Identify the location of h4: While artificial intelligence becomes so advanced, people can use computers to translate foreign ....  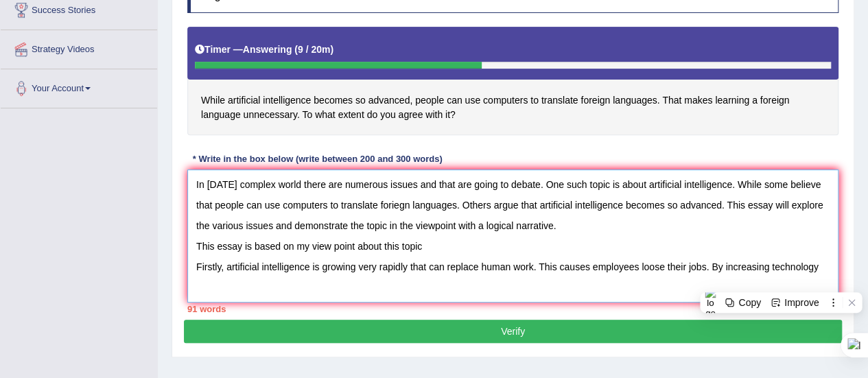
(513, 81).